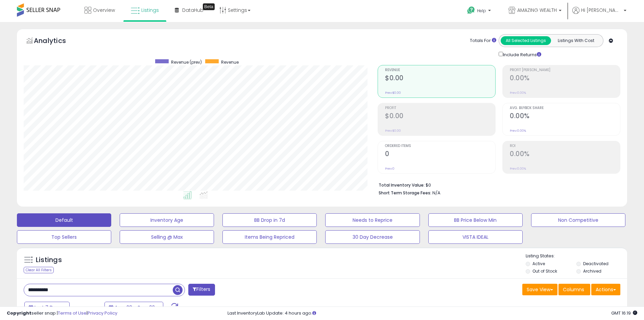 The width and height of the screenshot is (644, 320). Describe the element at coordinates (440, 154) in the screenshot. I see `h2: 0` at that location.